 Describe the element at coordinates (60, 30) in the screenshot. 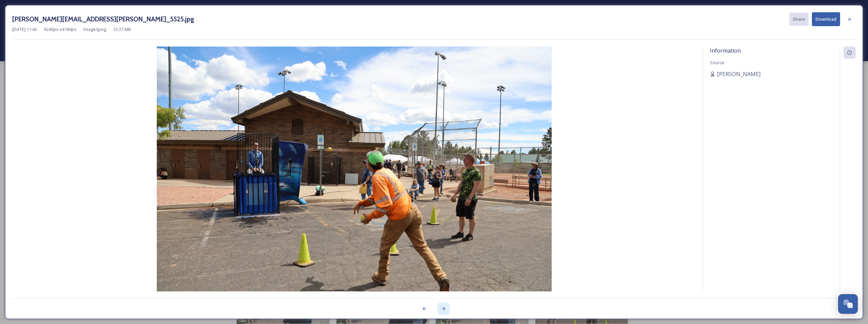

I see `span: 6240 px x 4160 px` at that location.